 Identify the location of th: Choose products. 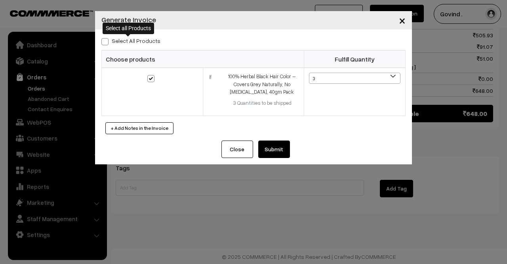
(203, 59).